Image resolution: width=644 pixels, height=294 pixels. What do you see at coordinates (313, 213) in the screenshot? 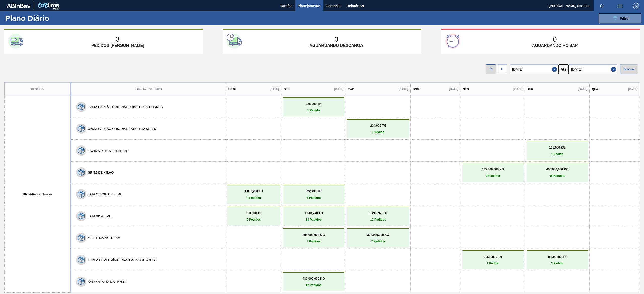
I see `p: 1.618,240 TH` at bounding box center [313, 213].